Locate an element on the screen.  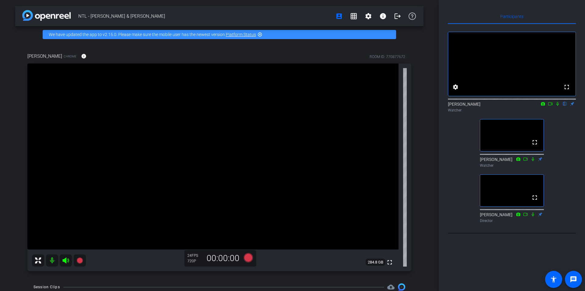
div: 00:00:00 is located at coordinates (223, 258).